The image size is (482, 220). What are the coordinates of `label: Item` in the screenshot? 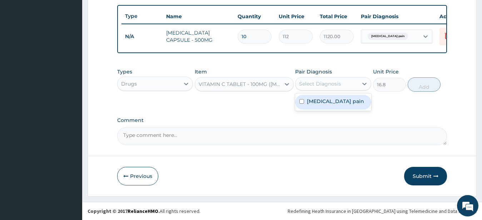 It's located at (201, 72).